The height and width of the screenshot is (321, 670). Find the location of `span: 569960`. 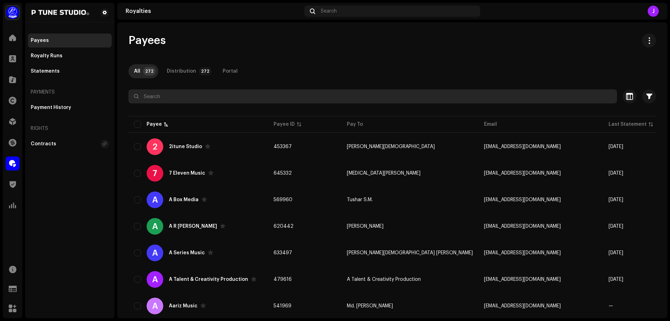

span: 569960 is located at coordinates (283, 200).